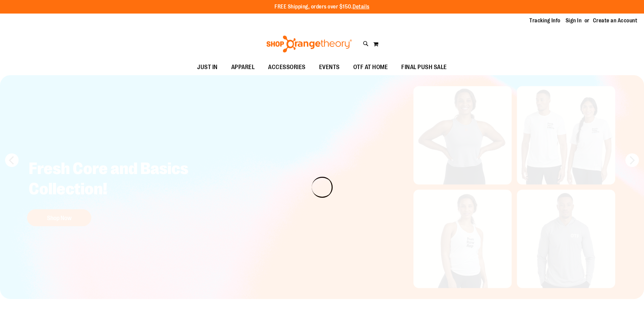 The width and height of the screenshot is (644, 320). Describe the element at coordinates (424, 67) in the screenshot. I see `span: FINAL PUSH SALE` at that location.